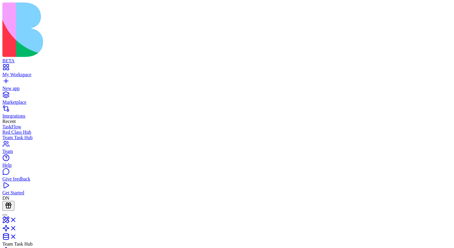  What do you see at coordinates (227, 132) in the screenshot?
I see `div: Red Class Hub` at bounding box center [227, 132].